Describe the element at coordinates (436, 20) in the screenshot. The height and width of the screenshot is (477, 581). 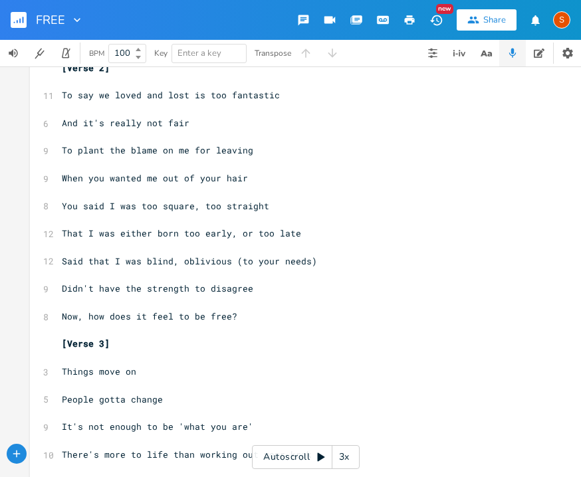
I see `button: New` at that location.